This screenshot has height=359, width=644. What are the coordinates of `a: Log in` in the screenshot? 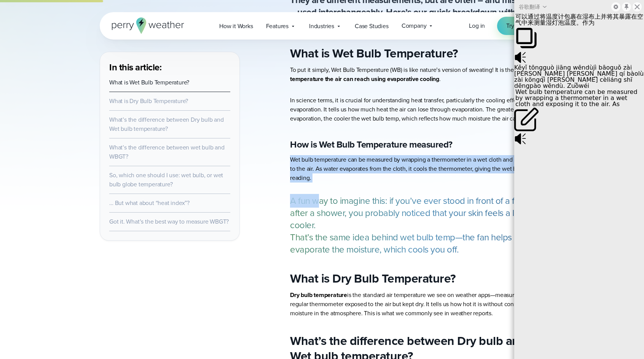 It's located at (477, 26).